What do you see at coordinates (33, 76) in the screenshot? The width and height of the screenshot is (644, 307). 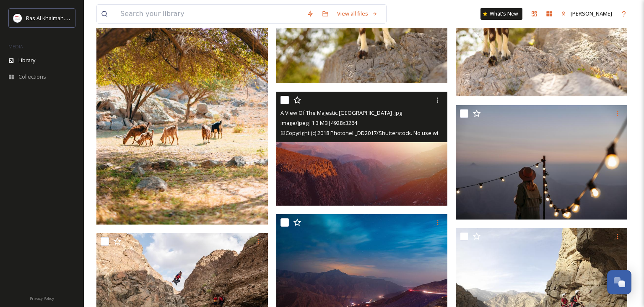 I see `span: Collections` at bounding box center [33, 76].